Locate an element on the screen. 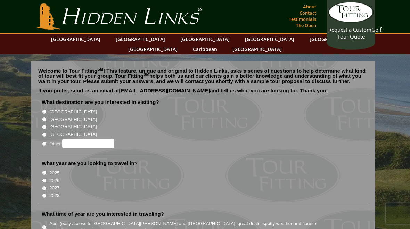 This screenshot has height=229, width=410. span: Request a Custom is located at coordinates (350, 30).